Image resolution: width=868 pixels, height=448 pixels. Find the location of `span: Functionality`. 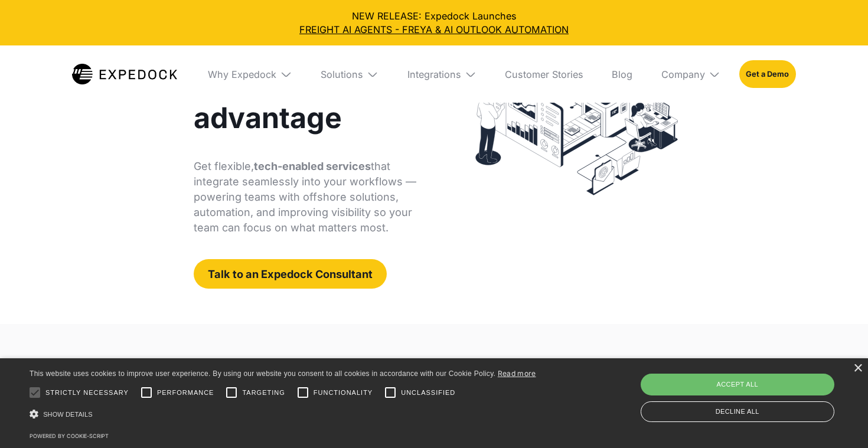

span: Functionality is located at coordinates (343, 392).